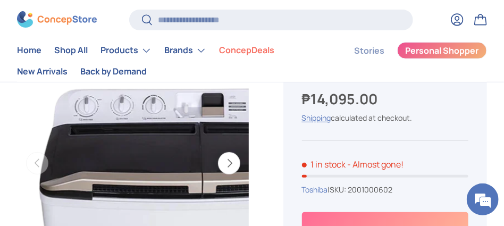 This screenshot has width=504, height=226. What do you see at coordinates (104, 107) in the screenshot?
I see `span: We're online!` at bounding box center [104, 107].